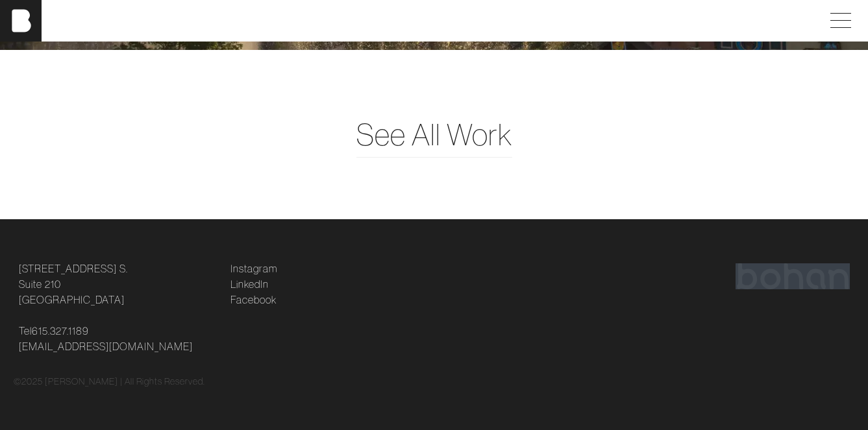 The width and height of the screenshot is (868, 430). I want to click on a: Facebook, so click(253, 300).